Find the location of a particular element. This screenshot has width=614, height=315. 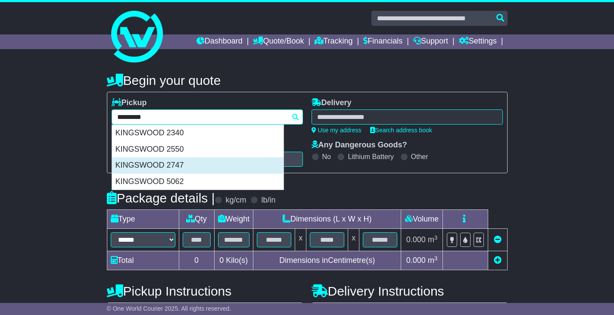

td: Type is located at coordinates (143, 219).